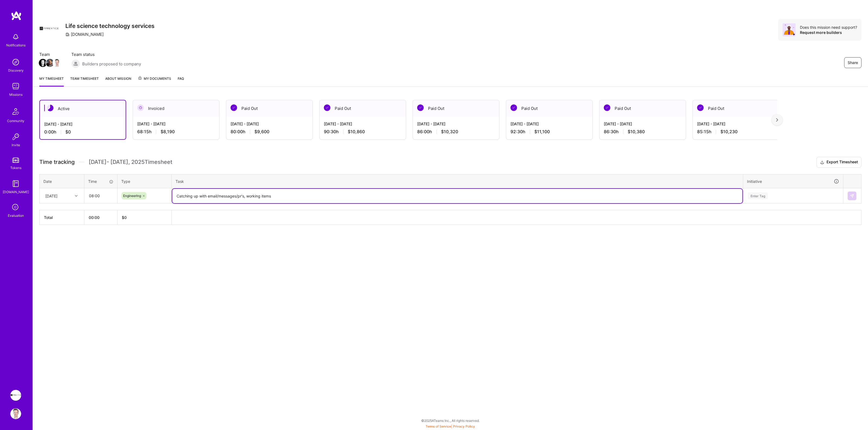  I want to click on div: © 2025 ATeams Inc., All rights reserved., so click(450, 421).